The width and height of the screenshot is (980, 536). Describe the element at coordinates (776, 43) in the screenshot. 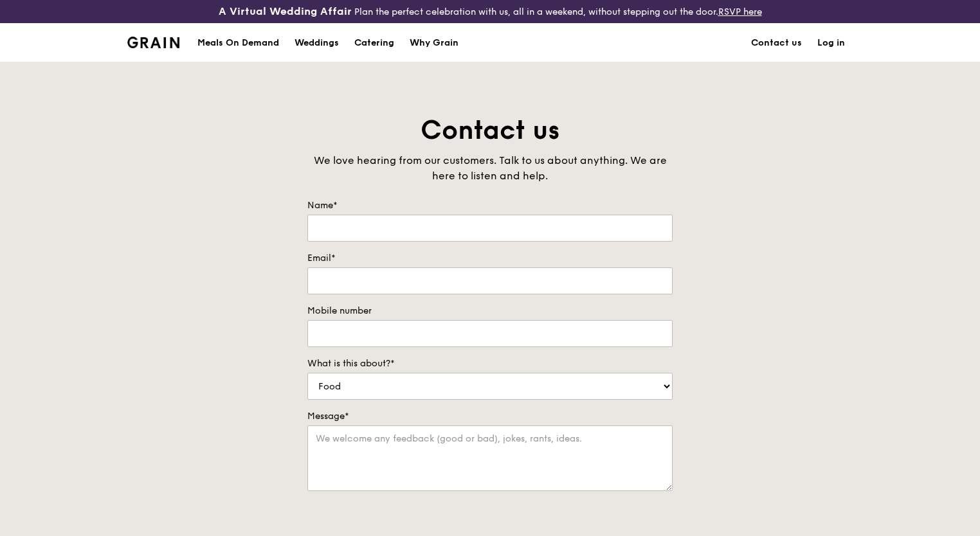

I see `a: Contact us` at that location.